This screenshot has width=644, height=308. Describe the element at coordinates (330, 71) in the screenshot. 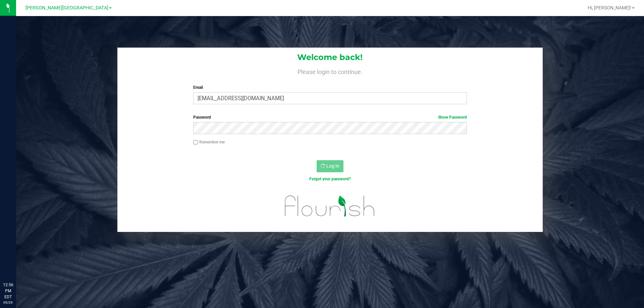

I see `h4: Please login to continue.` at that location.